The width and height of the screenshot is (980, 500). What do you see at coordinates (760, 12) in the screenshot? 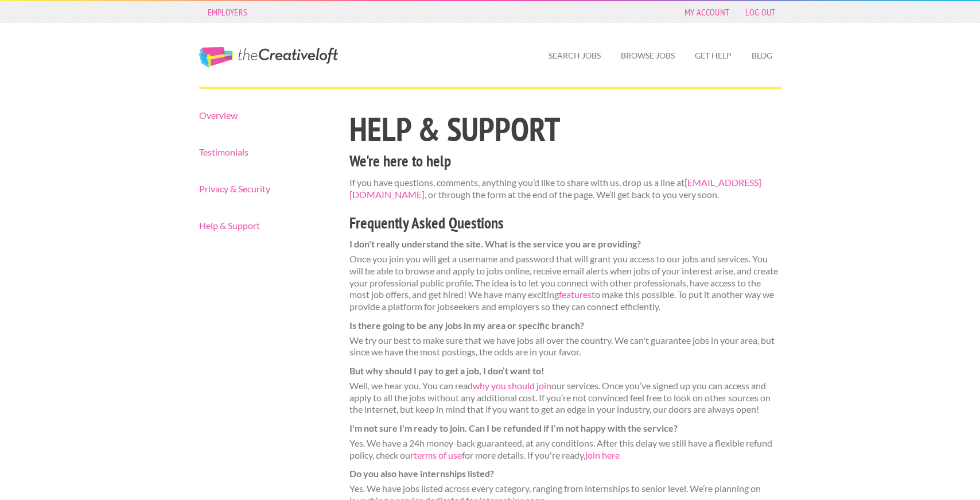
I see `a: Log Out` at bounding box center [760, 12].